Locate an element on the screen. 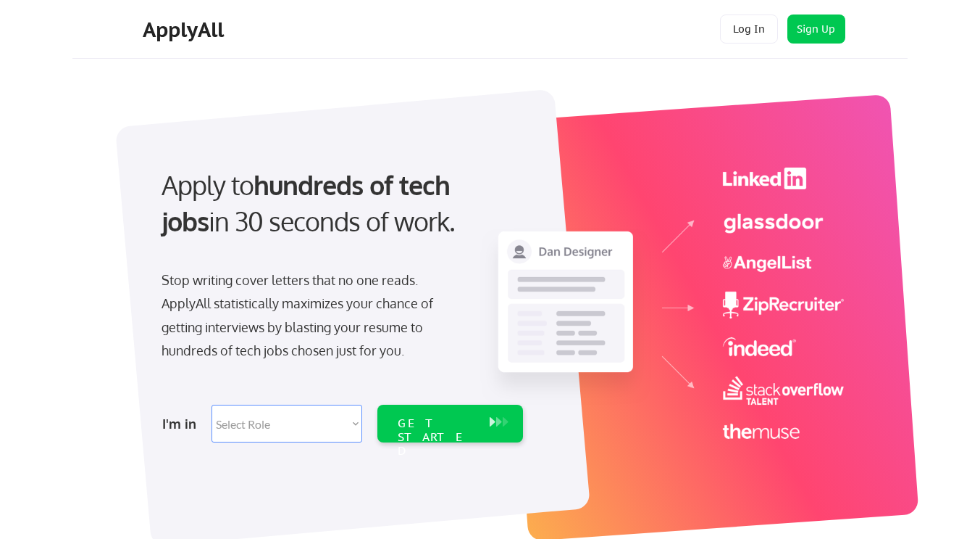 This screenshot has width=980, height=539. div: GET STARTED is located at coordinates (436, 437).